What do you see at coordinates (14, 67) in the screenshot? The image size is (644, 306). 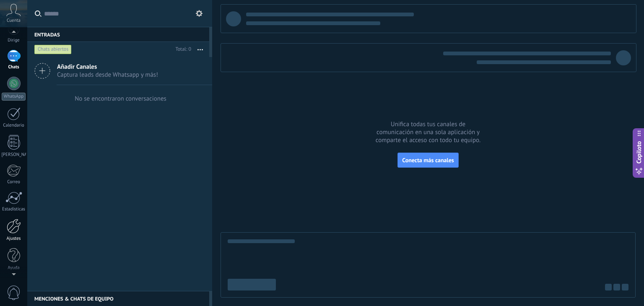 I see `font: Chats` at bounding box center [14, 67].